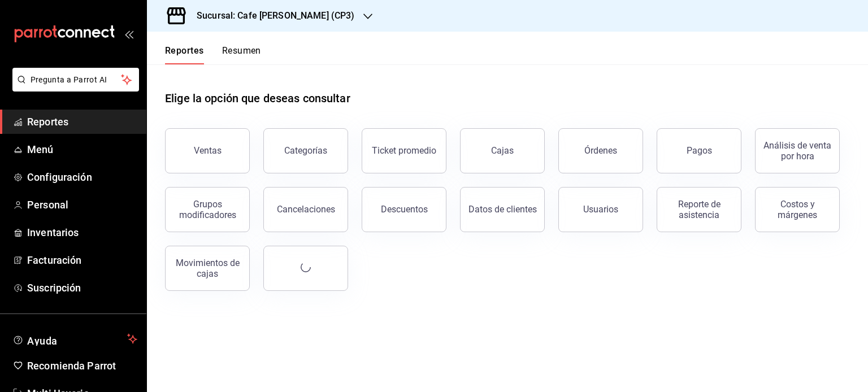 Image resolution: width=868 pixels, height=392 pixels. I want to click on button: Resumen, so click(241, 55).